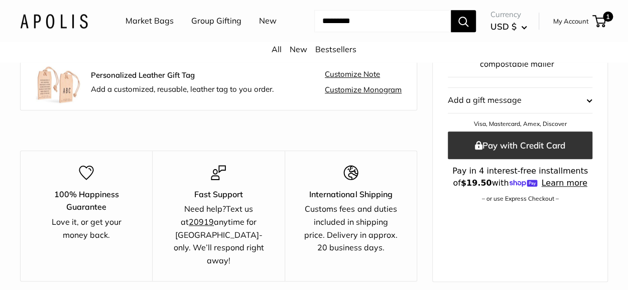 The width and height of the screenshot is (628, 290). What do you see at coordinates (150, 21) in the screenshot?
I see `a: Market Bags` at bounding box center [150, 21].